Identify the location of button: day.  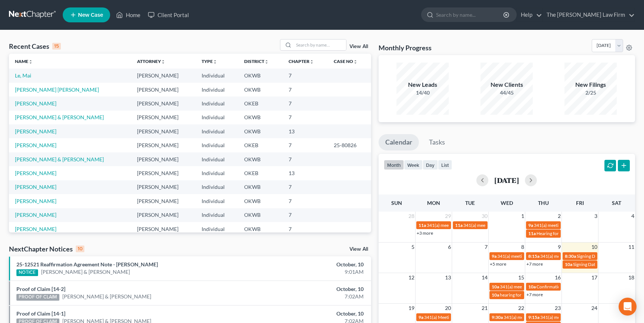
(430, 165).